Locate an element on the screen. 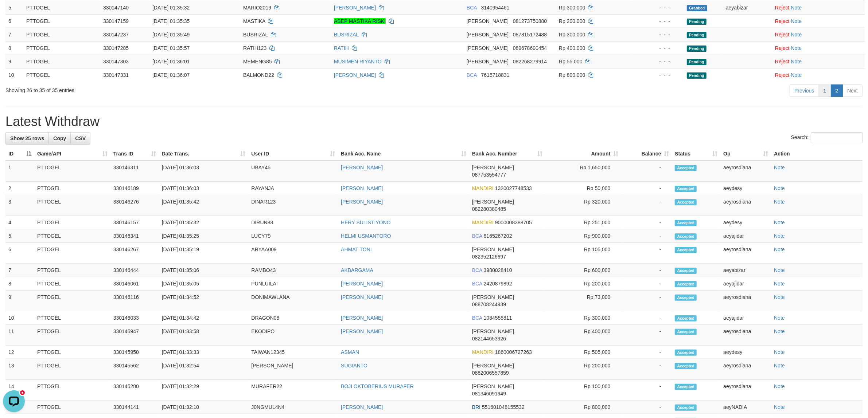 The image size is (868, 418). td: 10 is located at coordinates (14, 75).